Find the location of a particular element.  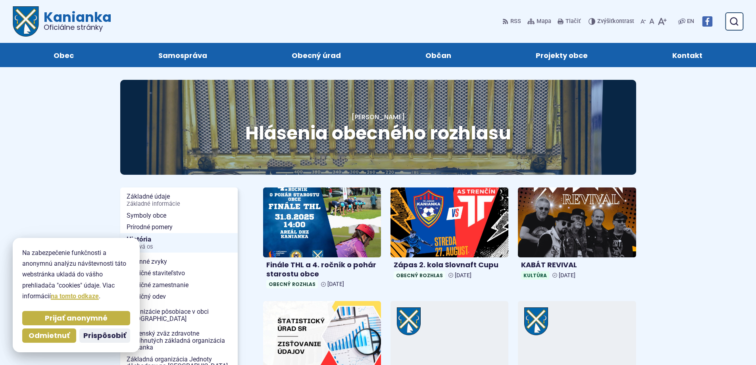

button: Prijať anonymné is located at coordinates (76, 318).